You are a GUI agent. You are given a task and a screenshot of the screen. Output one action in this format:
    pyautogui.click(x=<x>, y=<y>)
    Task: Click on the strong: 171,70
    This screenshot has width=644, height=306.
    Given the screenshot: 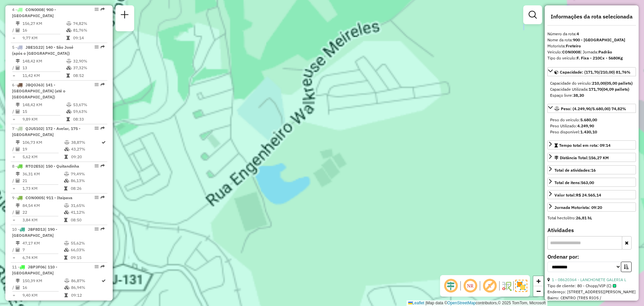 What is the action you would take?
    pyautogui.click(x=595, y=89)
    